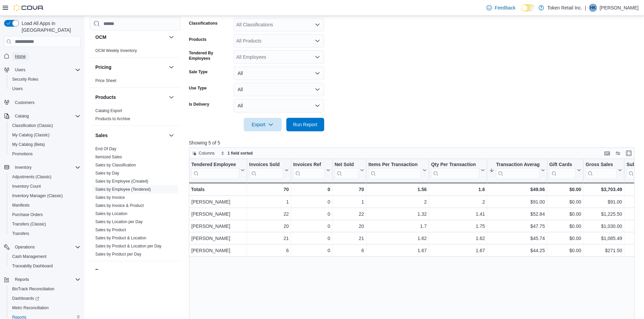 The width and height of the screenshot is (644, 319). Describe the element at coordinates (21, 205) in the screenshot. I see `span: Manifests` at that location.